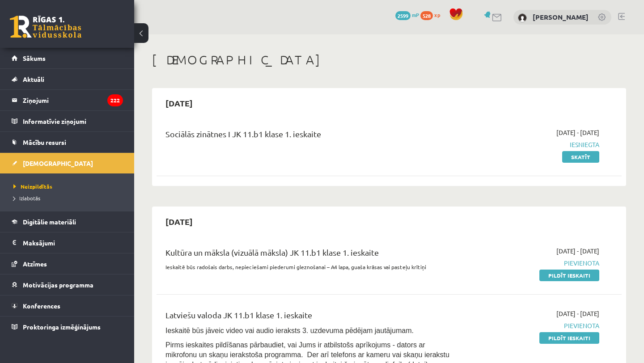 The height and width of the screenshot is (363, 644). I want to click on span: Atzīmes, so click(35, 264).